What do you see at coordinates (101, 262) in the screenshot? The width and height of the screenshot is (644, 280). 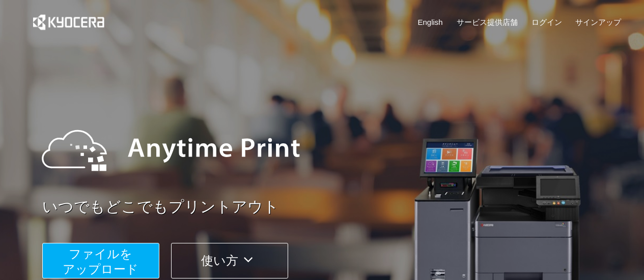 I see `span: ファイルを ​​アップロード` at bounding box center [101, 262].